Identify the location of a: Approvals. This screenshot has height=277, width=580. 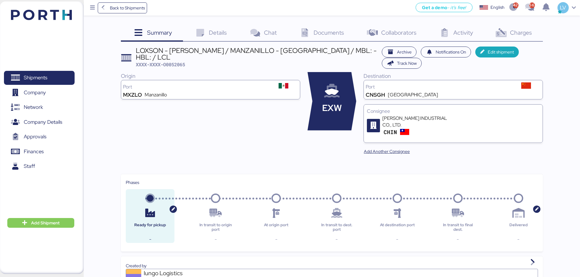
(39, 137).